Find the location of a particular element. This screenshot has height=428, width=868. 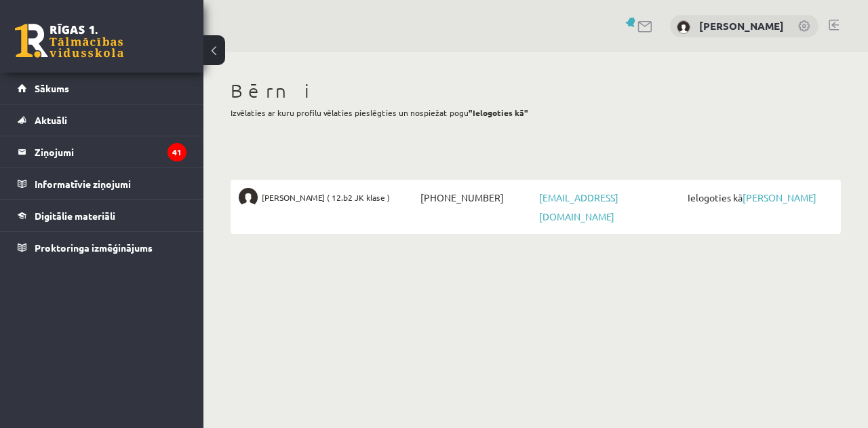

a: Digitālie materiāli is located at coordinates (101, 216).